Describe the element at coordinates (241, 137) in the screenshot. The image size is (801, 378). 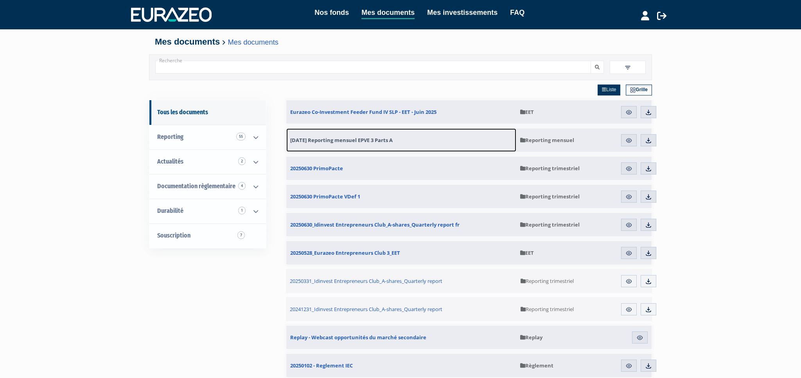
I see `span: 55` at that location.